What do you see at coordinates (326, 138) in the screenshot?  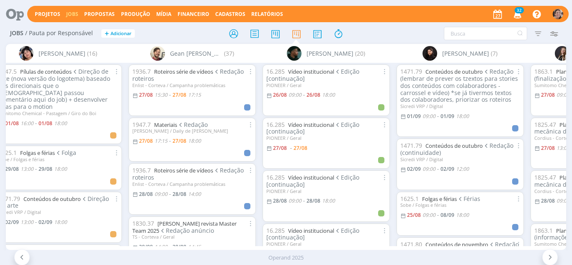 I see `div: PIONEER / Geral` at bounding box center [326, 138].